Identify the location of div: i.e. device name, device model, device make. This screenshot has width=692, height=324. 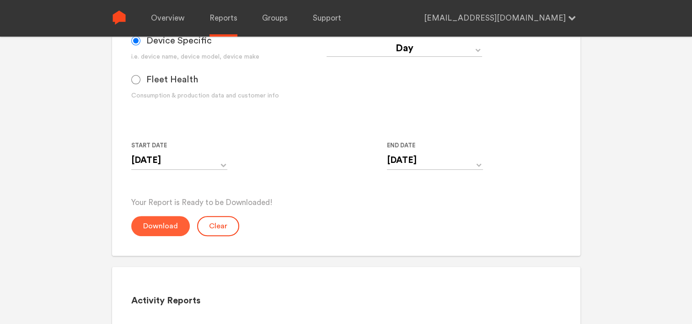
(229, 57).